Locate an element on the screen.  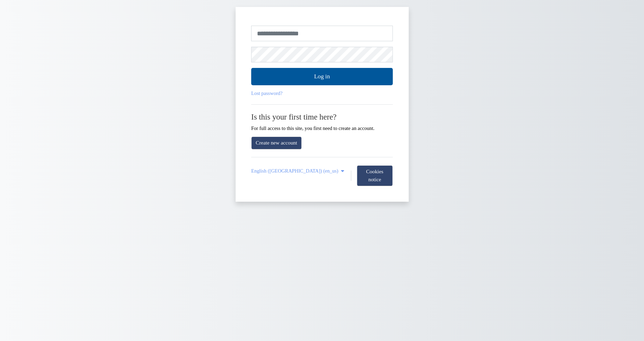
div: For full access to this site, you first need to create an account. is located at coordinates (322, 122).